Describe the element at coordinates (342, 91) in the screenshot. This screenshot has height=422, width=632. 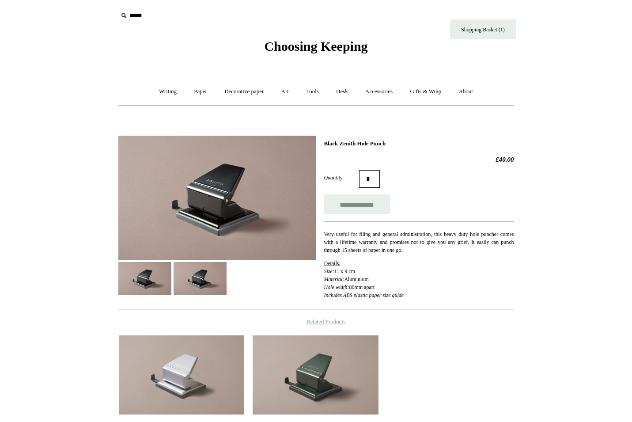
I see `a: Desk` at that location.